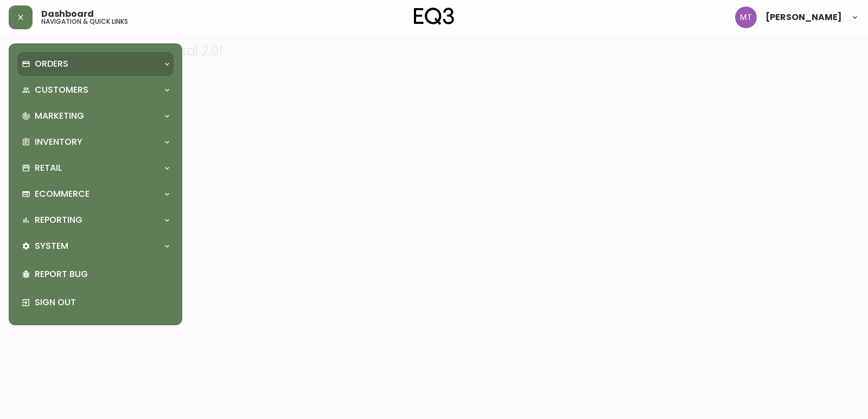  What do you see at coordinates (96, 168) in the screenshot?
I see `div: Retail` at bounding box center [96, 168].